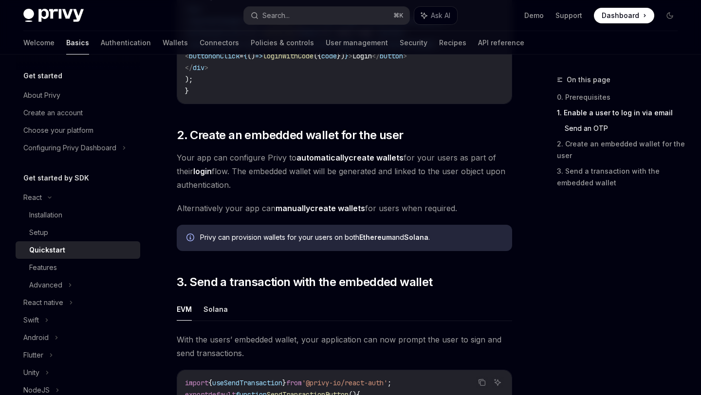 Image resolution: width=701 pixels, height=395 pixels. I want to click on a: Policies & controls, so click(282, 43).